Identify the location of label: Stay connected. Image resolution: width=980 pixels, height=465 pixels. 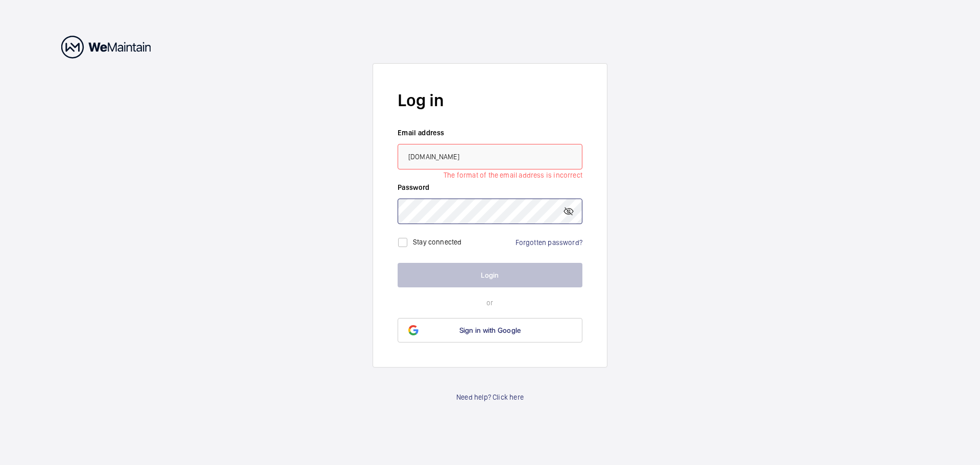
(437, 241).